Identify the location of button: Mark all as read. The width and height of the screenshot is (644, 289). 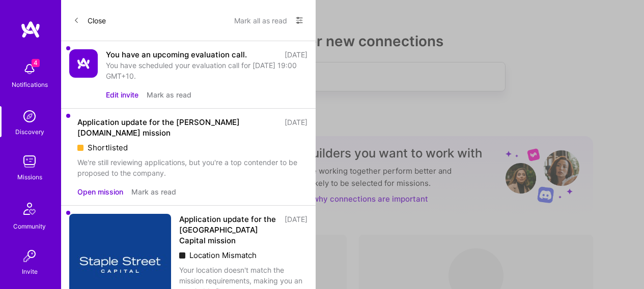
(261, 21).